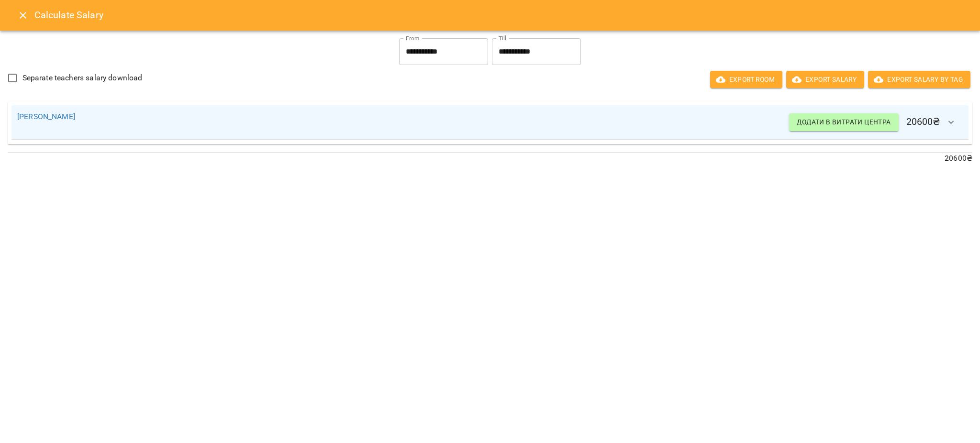 Image resolution: width=980 pixels, height=443 pixels. Describe the element at coordinates (875, 122) in the screenshot. I see `h6: 20600 ₴` at that location.